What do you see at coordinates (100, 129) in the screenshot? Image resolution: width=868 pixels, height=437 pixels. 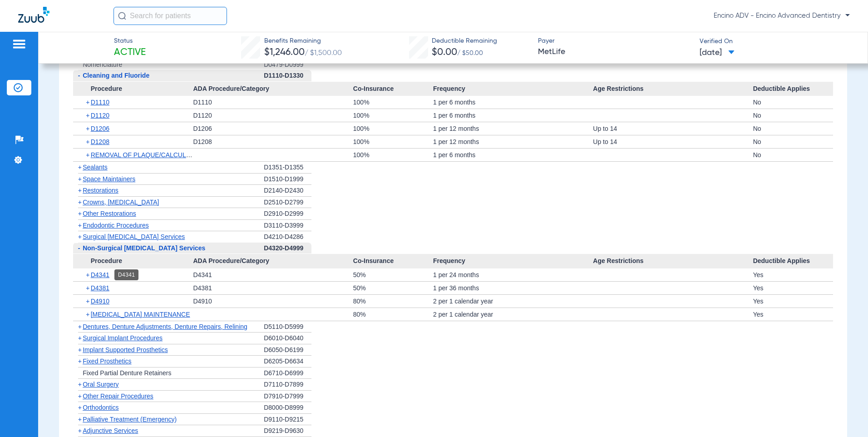 I see `span: D1206` at bounding box center [100, 129].